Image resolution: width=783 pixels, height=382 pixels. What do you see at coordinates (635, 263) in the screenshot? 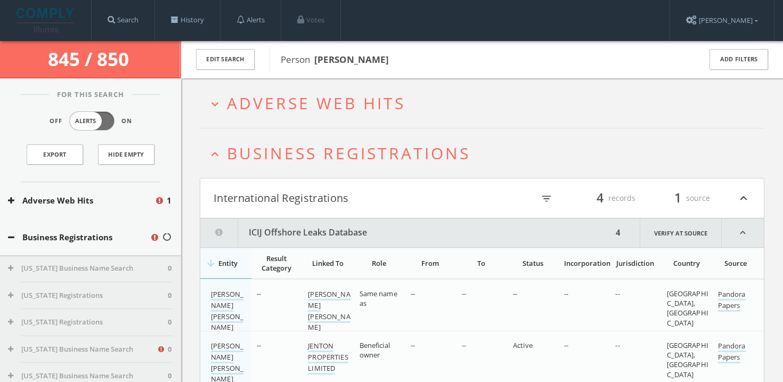
I see `div: Jurisdiction` at bounding box center [635, 263].